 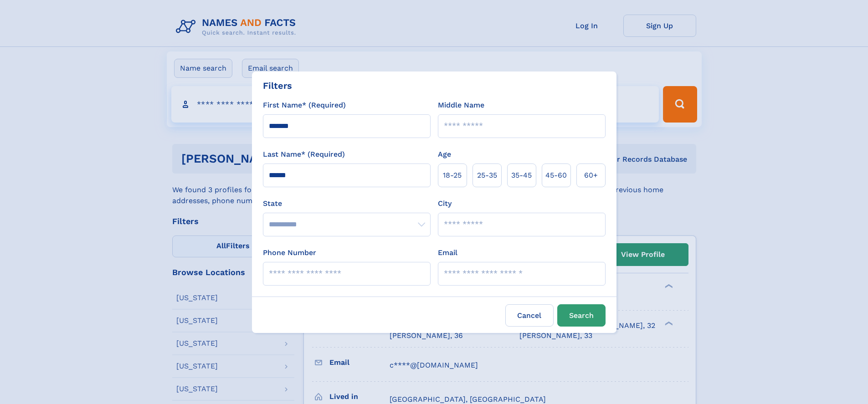 I want to click on label: First Name* (Required), so click(x=304, y=105).